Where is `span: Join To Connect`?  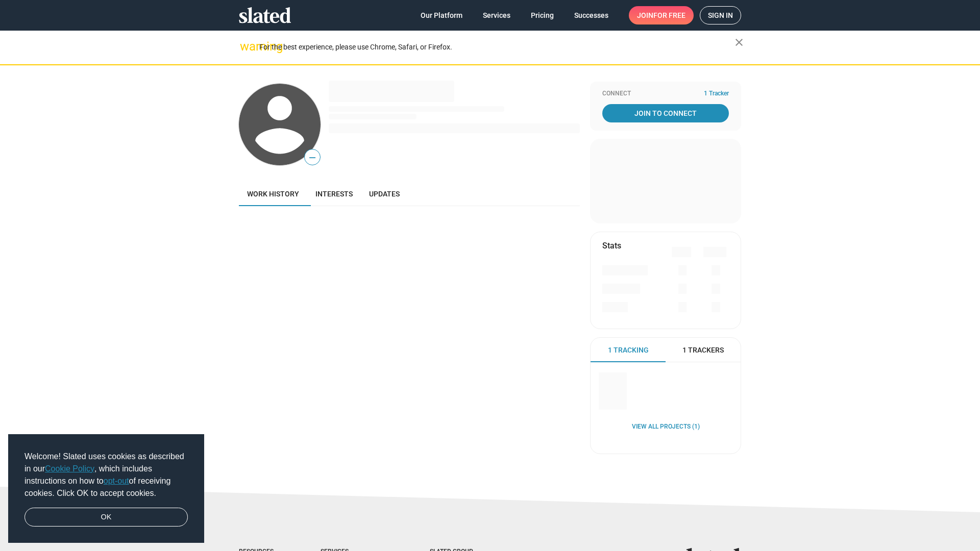 span: Join To Connect is located at coordinates (666, 113).